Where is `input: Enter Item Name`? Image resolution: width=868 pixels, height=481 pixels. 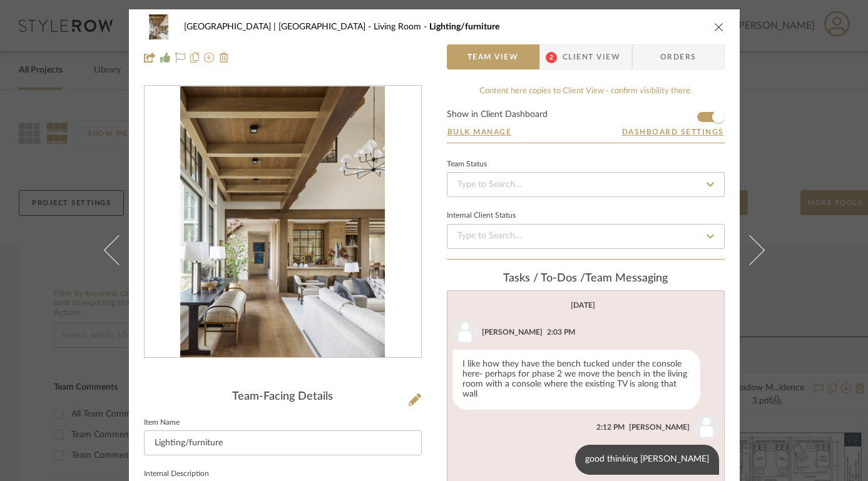
input: Enter Item Name is located at coordinates (283, 443).